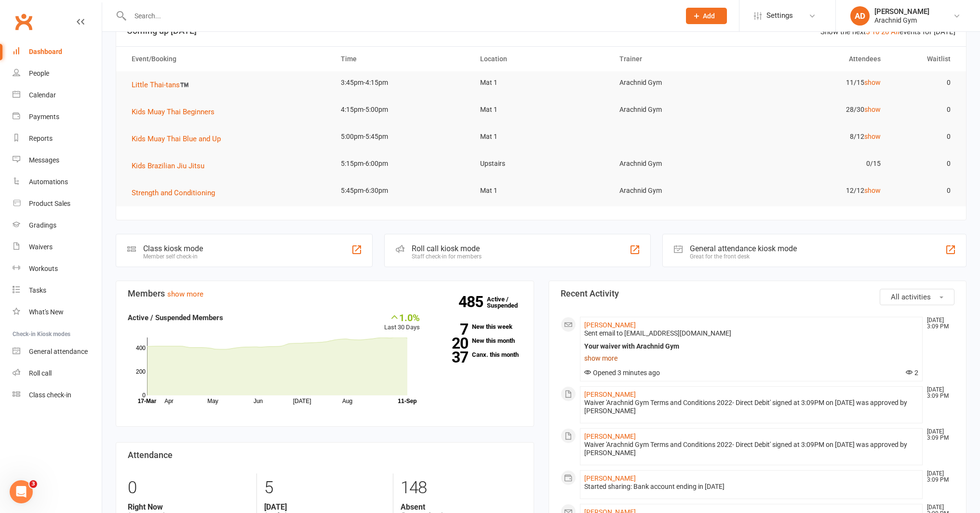  What do you see at coordinates (57, 116) in the screenshot?
I see `a: Payments` at bounding box center [57, 116].